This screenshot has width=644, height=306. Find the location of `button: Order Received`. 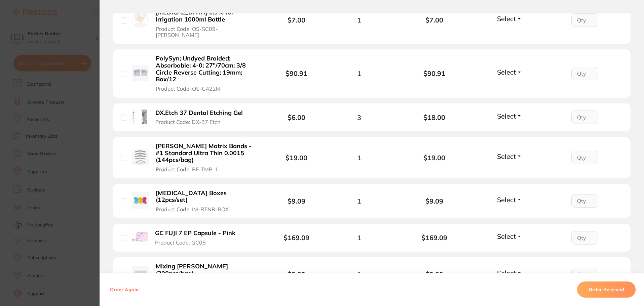

button: Order Received is located at coordinates (606, 290).